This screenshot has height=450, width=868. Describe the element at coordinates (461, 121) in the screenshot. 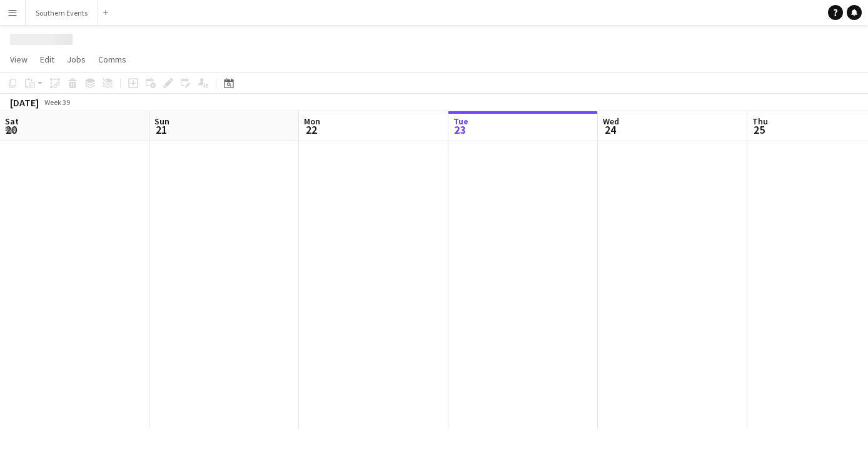

I see `span: Tue` at that location.